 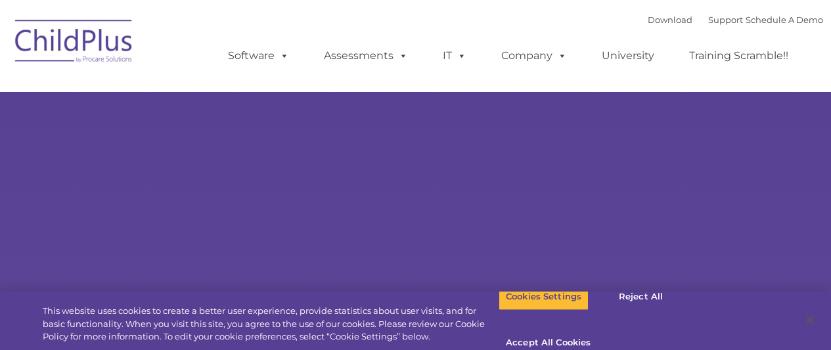 What do you see at coordinates (534, 56) in the screenshot?
I see `a: Company` at bounding box center [534, 56].